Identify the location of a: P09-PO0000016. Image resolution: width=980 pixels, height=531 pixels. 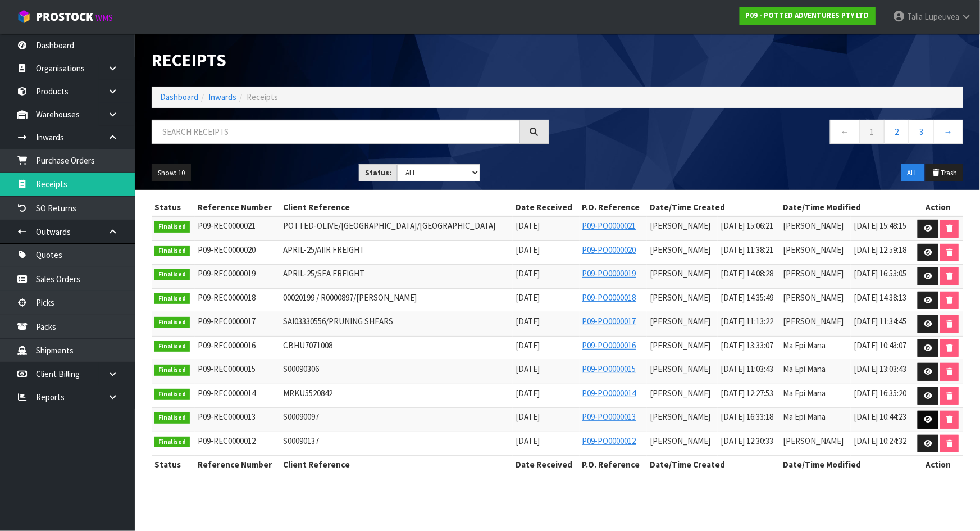
(609, 345).